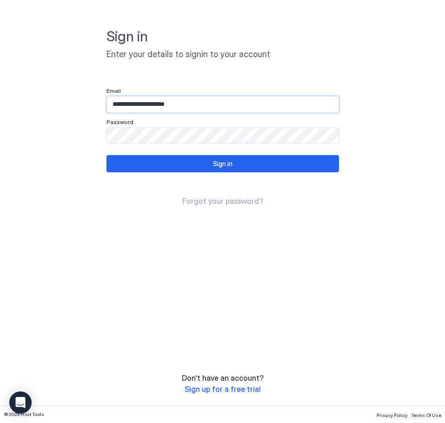 The height and width of the screenshot is (423, 445). I want to click on span: Privacy Policy, so click(392, 415).